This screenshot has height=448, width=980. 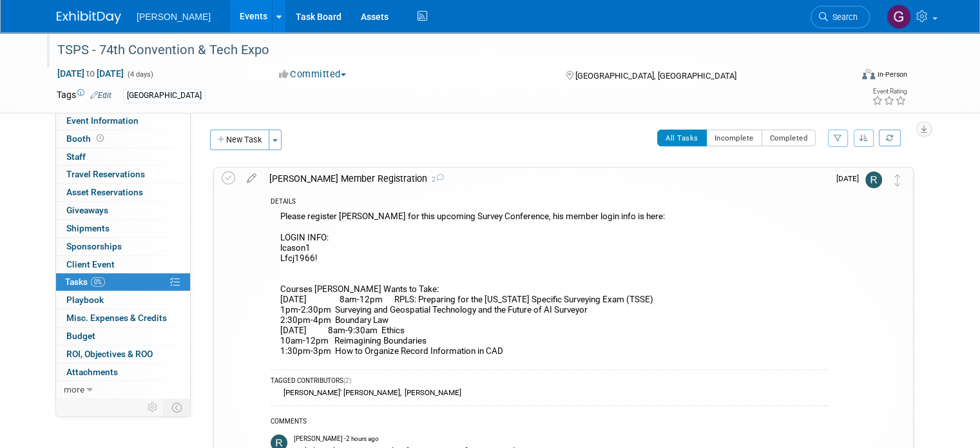 What do you see at coordinates (94, 246) in the screenshot?
I see `span: Sponsorships` at bounding box center [94, 246].